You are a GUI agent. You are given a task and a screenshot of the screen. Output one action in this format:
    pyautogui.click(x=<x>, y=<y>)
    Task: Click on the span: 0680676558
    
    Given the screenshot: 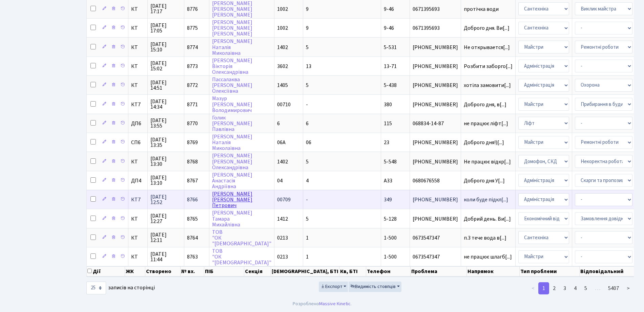 What is the action you would take?
    pyautogui.click(x=435, y=180)
    